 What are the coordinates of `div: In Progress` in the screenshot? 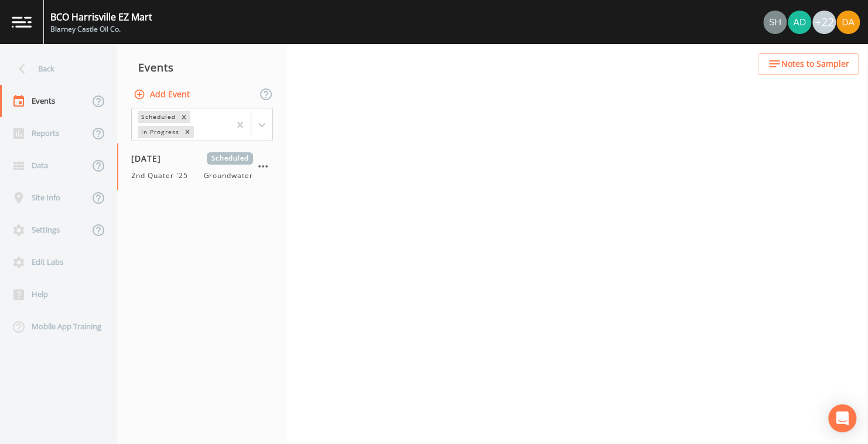 It's located at (160, 132).